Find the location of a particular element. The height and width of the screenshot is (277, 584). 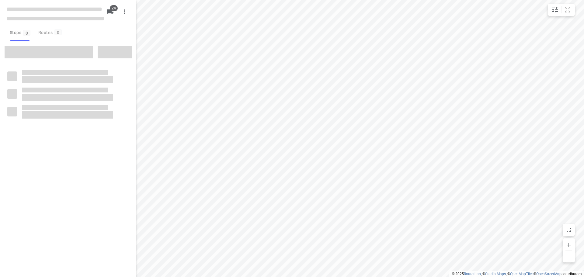

a: Stadia Maps is located at coordinates (496, 274).